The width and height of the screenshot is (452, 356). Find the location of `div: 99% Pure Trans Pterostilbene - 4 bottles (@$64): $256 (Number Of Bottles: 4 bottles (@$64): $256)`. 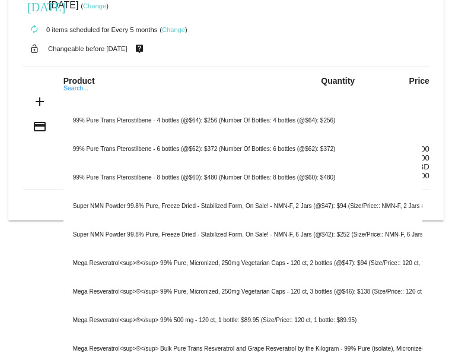

div: 99% Pure Trans Pterostilbene - 4 bottles (@$64): $256 (Number Of Bottles: 4 bottles (@$64): $256) is located at coordinates (243, 120).